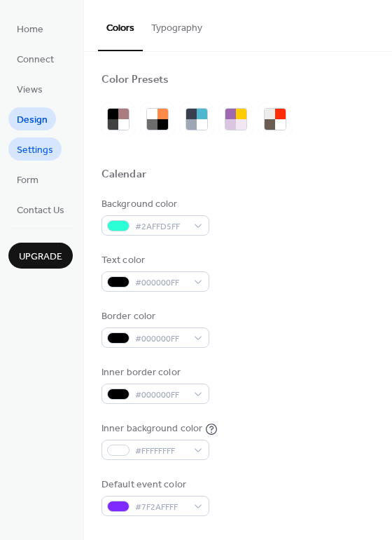  Describe the element at coordinates (35, 150) in the screenshot. I see `span: Settings` at that location.